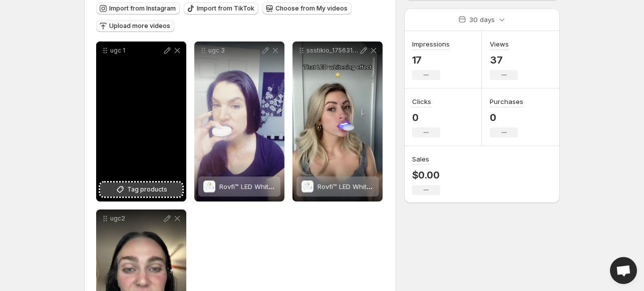 Image resolution: width=644 pixels, height=291 pixels. Describe the element at coordinates (482, 20) in the screenshot. I see `p: 30 days` at that location.